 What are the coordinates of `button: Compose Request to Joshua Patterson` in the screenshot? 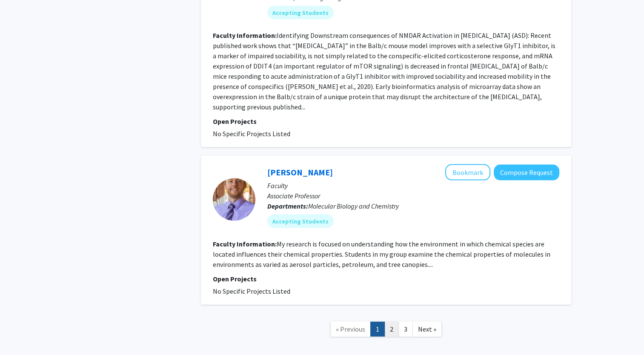 It's located at (526, 172).